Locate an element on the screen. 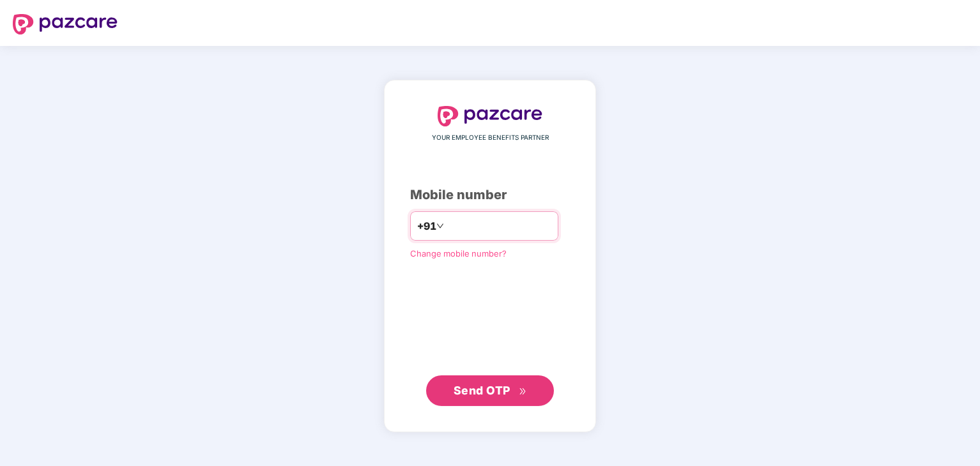 The height and width of the screenshot is (466, 980). a: Change mobile number? is located at coordinates (458, 254).